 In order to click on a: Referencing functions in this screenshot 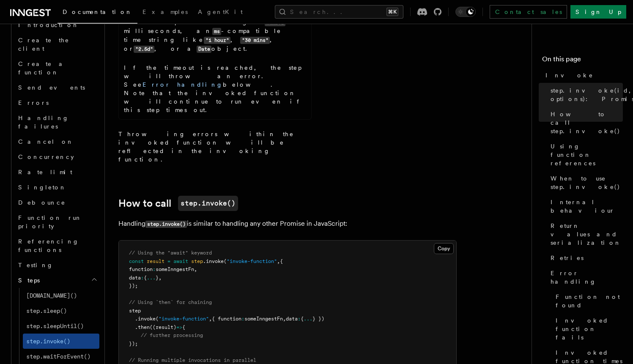, I will do `click(57, 246)`.